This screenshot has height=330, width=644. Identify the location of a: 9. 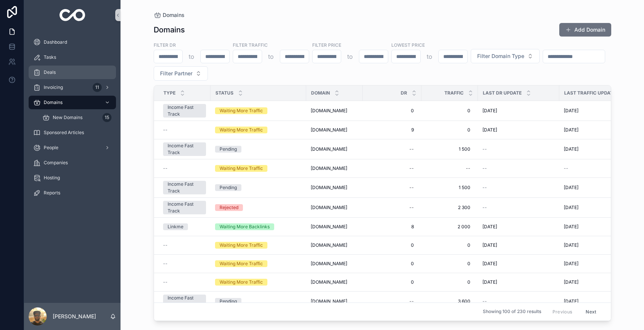
(392, 130).